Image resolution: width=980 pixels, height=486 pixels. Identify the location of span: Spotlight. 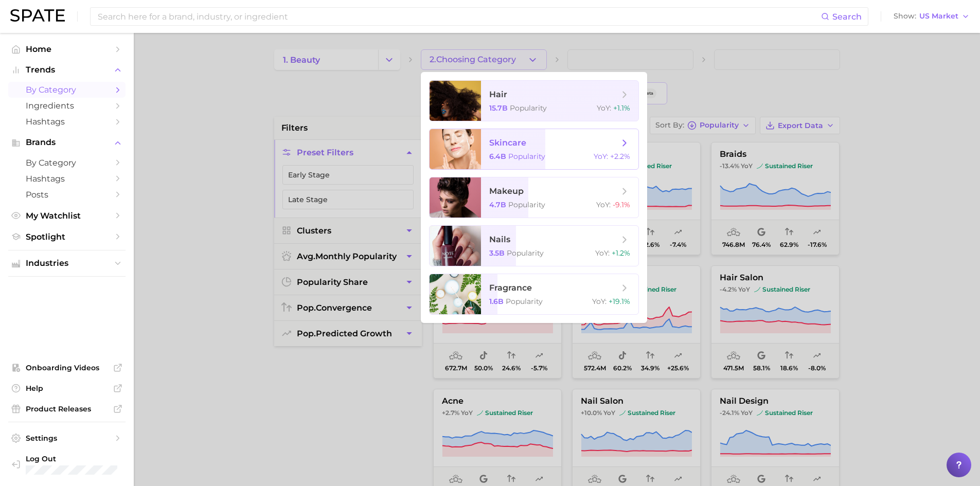
(67, 237).